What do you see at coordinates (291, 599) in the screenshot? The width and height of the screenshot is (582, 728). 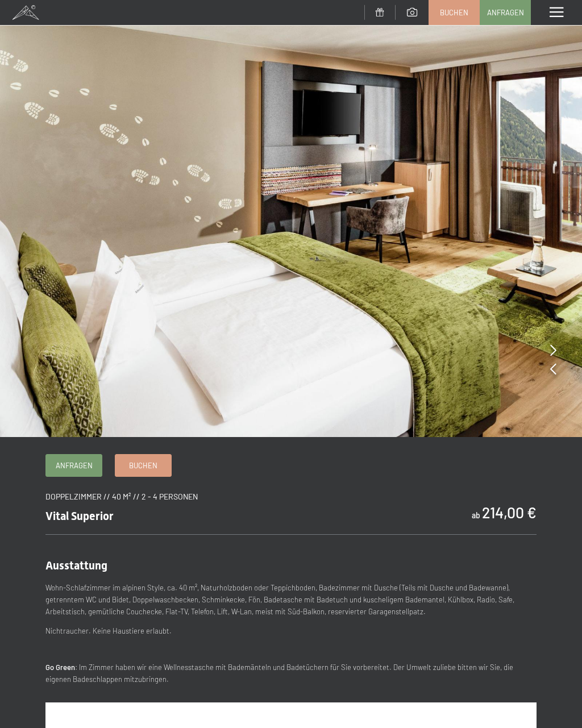 I see `p: Wohn-Schlafzimmer im alpinen Style, ca. 40 m², Naturholzboden oder Teppichboden, Badezimmer mit D...` at bounding box center [291, 599].